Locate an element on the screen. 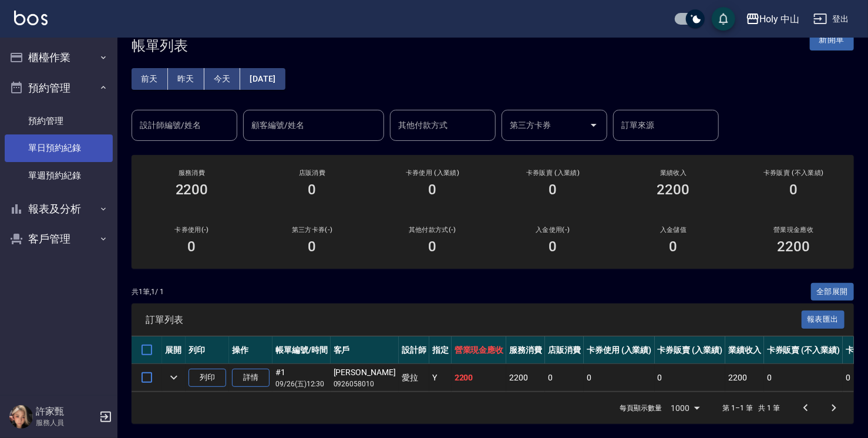 This screenshot has height=438, width=868. h2: 卡券販賣 (不入業績) is located at coordinates (793, 173).